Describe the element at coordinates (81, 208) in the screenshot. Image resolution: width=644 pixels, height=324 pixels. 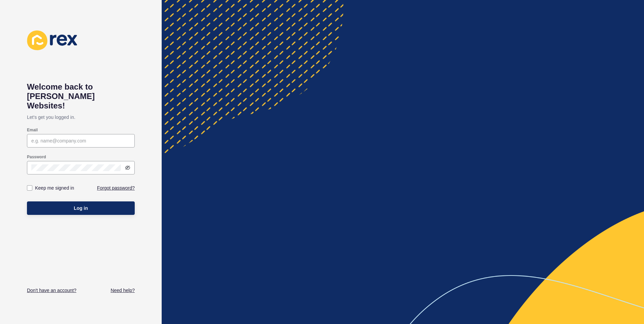
I see `span: Log in` at that location.